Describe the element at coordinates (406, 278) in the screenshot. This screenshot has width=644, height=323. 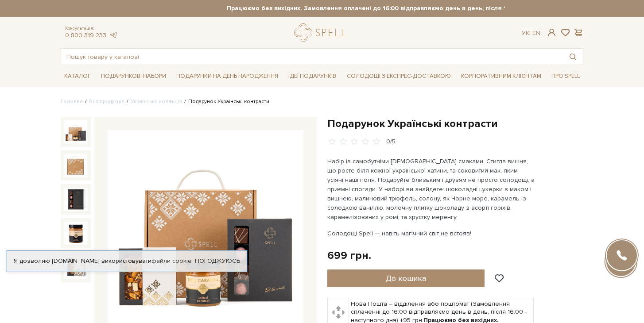
I see `button: До кошика` at that location.